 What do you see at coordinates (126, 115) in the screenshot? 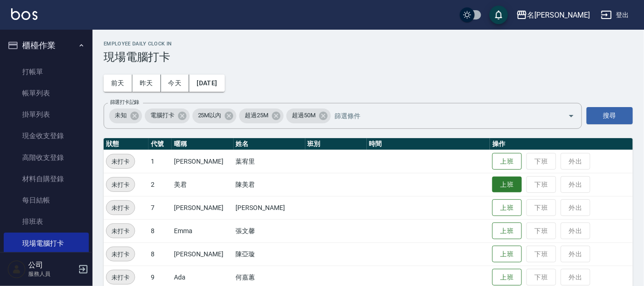
I see `div: 未知` at bounding box center [126, 115].